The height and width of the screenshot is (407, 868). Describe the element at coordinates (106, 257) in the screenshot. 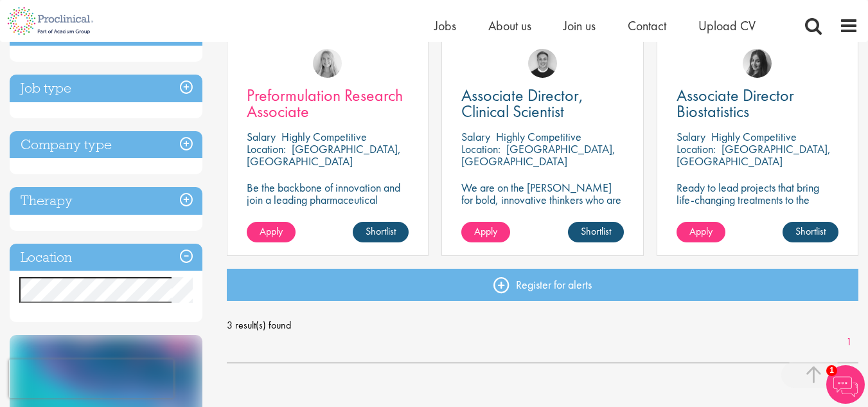

I see `h3: Location` at that location.